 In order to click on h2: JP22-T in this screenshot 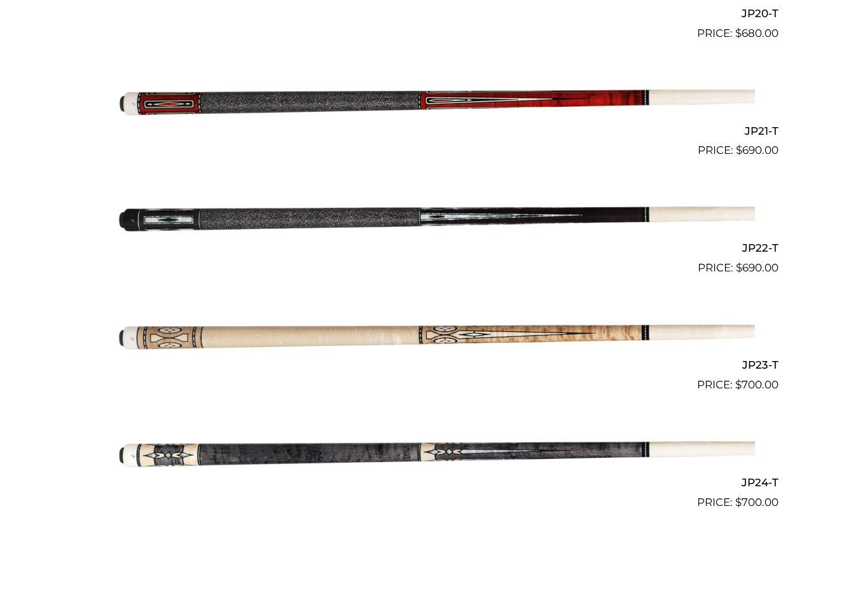, I will do `click(434, 247)`.